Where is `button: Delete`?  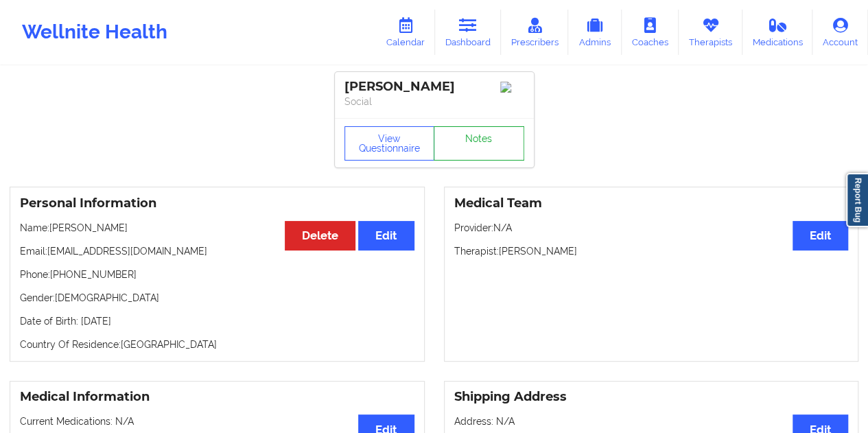 button: Delete is located at coordinates (320, 235).